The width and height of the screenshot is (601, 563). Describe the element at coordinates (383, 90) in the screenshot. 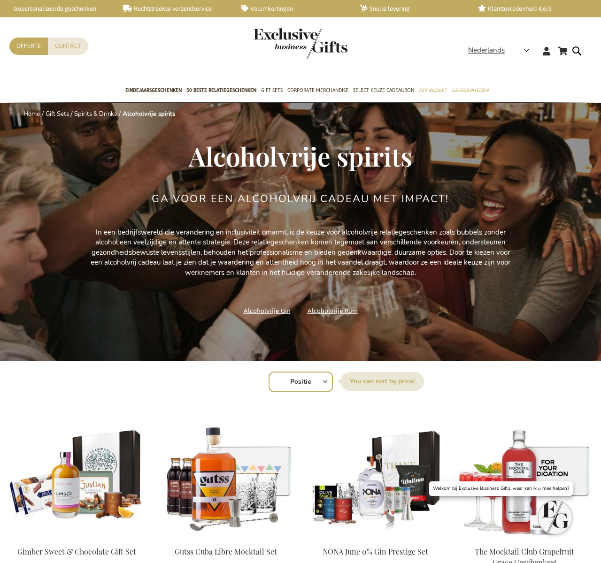

I see `span: Select Keuze Cadeaubon` at that location.